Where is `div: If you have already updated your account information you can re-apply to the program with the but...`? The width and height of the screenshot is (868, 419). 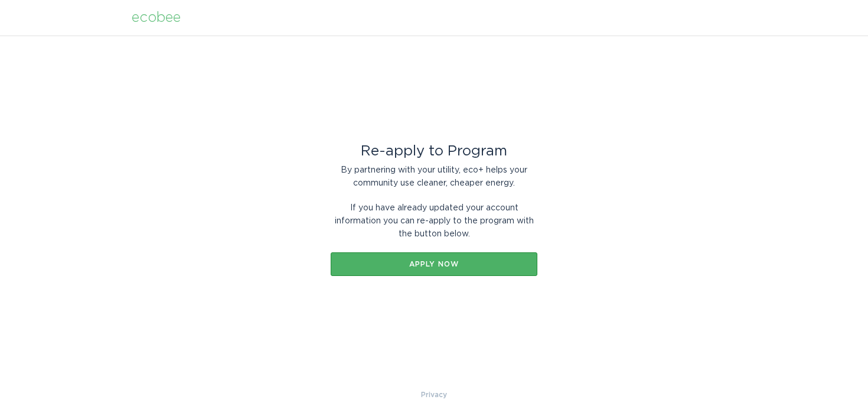
div: If you have already updated your account information you can re-apply to the program with the but... is located at coordinates (434, 221).